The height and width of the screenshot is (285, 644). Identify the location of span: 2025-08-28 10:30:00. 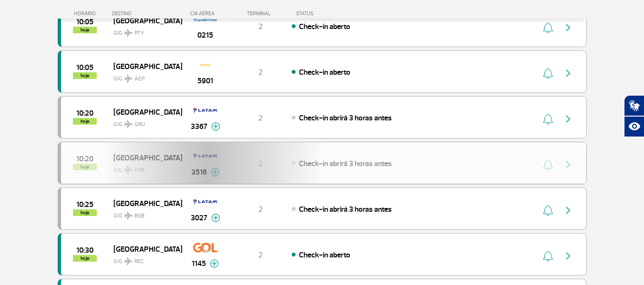
(85, 250).